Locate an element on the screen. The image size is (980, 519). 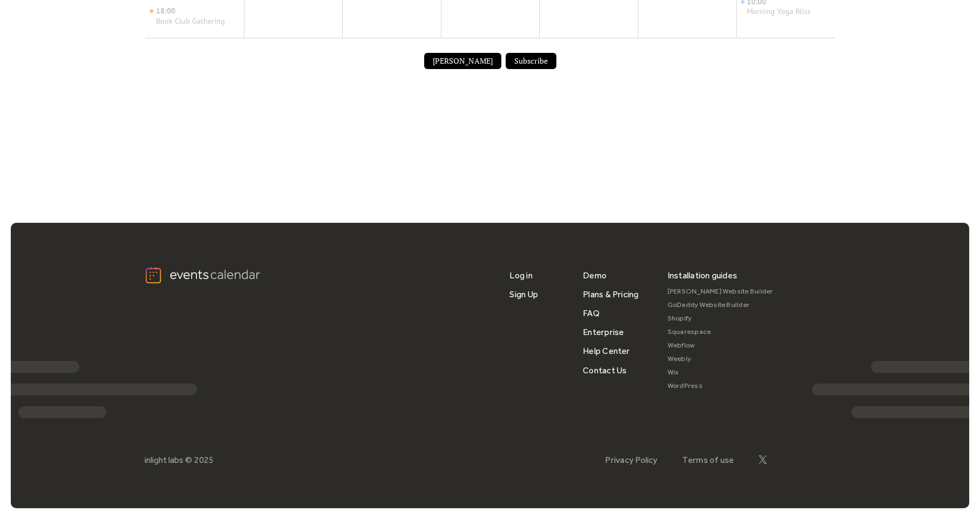
a: Shopify is located at coordinates (720, 318).